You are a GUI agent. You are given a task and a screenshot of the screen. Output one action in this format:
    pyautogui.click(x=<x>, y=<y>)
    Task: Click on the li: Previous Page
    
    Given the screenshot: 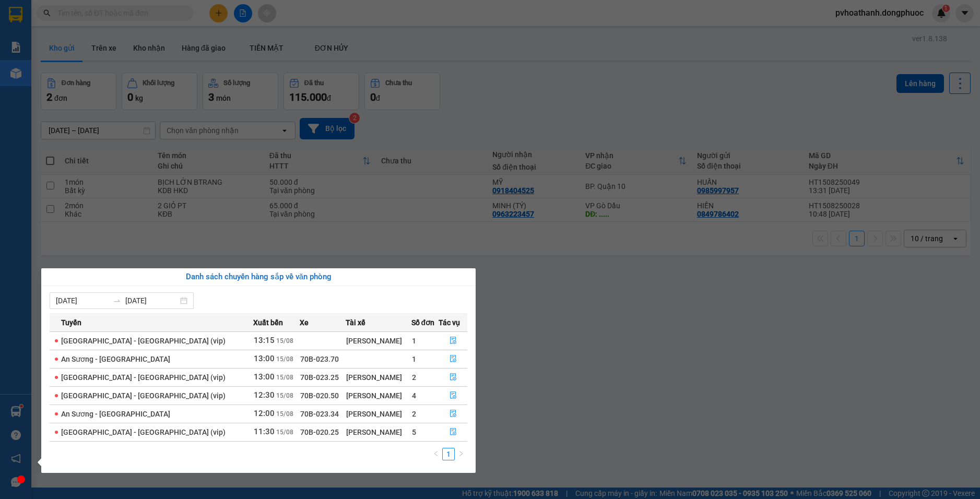 What is the action you would take?
    pyautogui.click(x=436, y=455)
    